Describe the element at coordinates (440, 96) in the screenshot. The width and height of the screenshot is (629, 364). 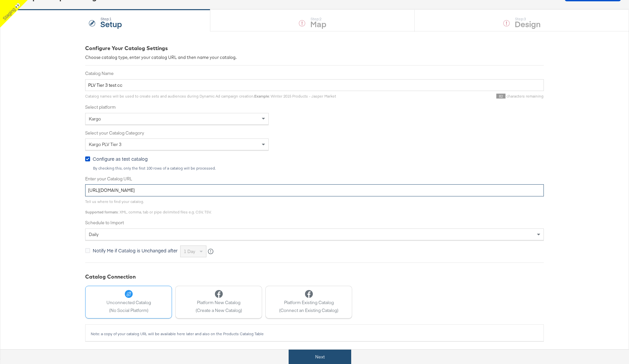
I see `div: characters remaining` at that location.